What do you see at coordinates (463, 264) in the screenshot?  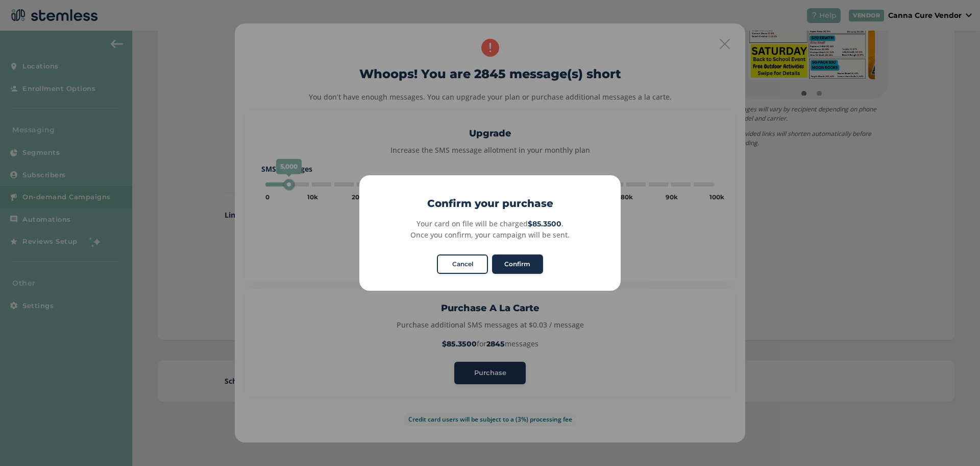 I see `button: Cancel` at bounding box center [463, 264].